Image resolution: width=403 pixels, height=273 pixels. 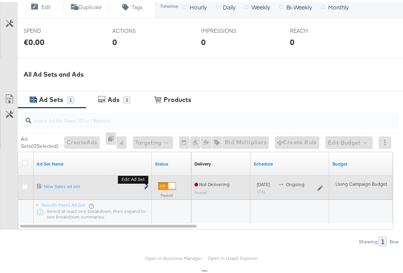 What do you see at coordinates (137, 5) in the screenshot?
I see `span: Tags` at bounding box center [137, 5].